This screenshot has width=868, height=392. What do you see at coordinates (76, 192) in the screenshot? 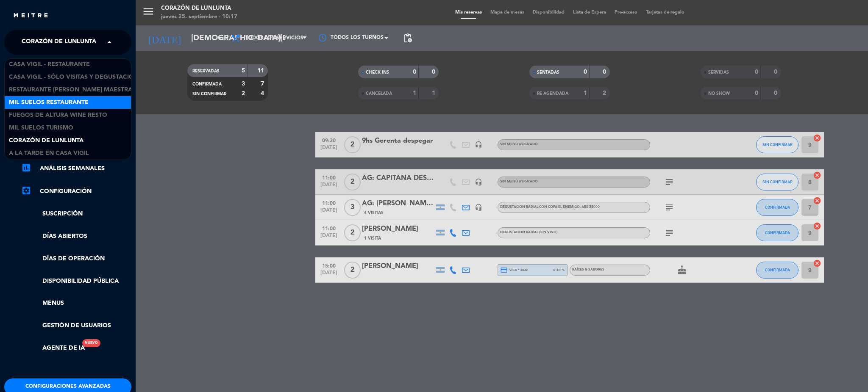
I see `a: Configuración` at bounding box center [76, 192].